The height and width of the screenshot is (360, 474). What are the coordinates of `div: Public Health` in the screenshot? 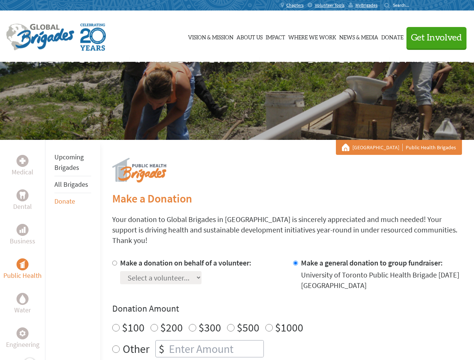 It's located at (23, 265).